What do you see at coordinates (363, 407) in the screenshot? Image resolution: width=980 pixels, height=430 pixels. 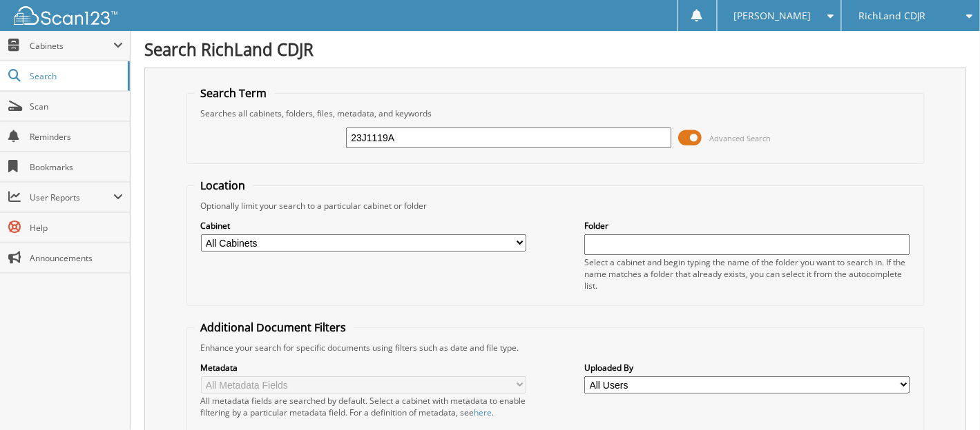 I see `div: All metadata fields are searched by default. Select a cabinet with metadata to enable filtering b...` at bounding box center [363, 407].